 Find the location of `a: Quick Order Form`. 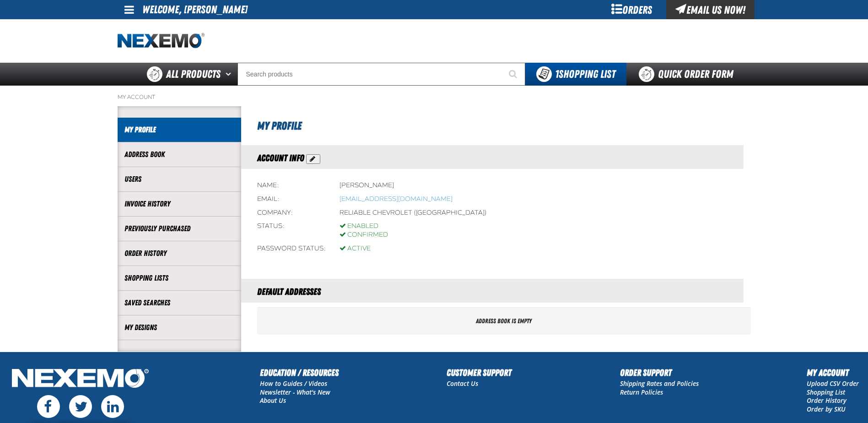

a: Quick Order Form is located at coordinates (688, 74).